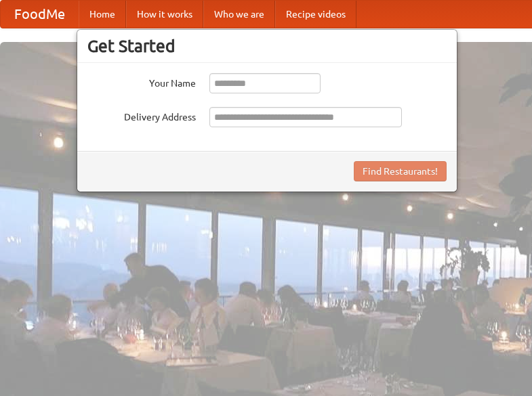  What do you see at coordinates (39, 14) in the screenshot?
I see `a: FoodMe` at bounding box center [39, 14].